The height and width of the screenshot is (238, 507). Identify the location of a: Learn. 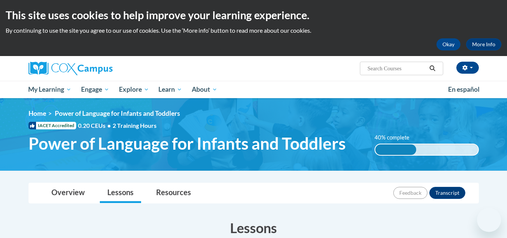
(170, 89).